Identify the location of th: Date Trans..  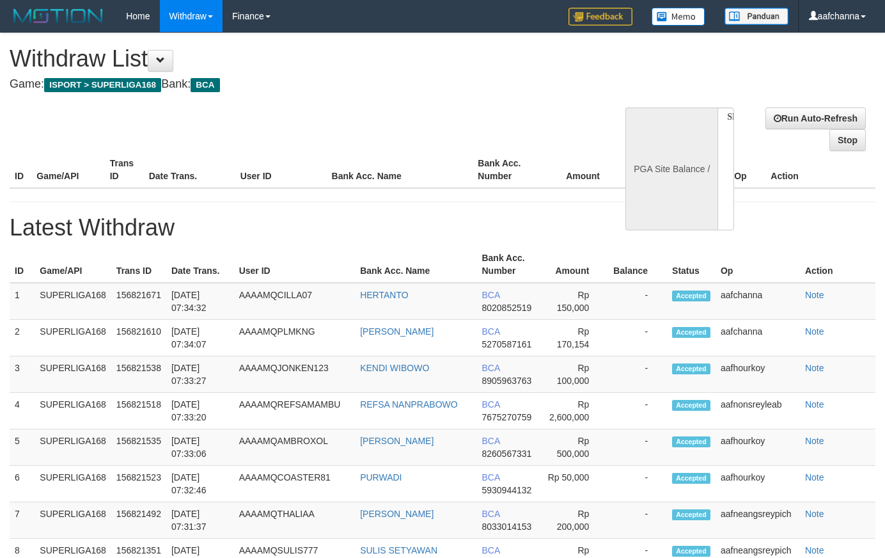
(200, 264).